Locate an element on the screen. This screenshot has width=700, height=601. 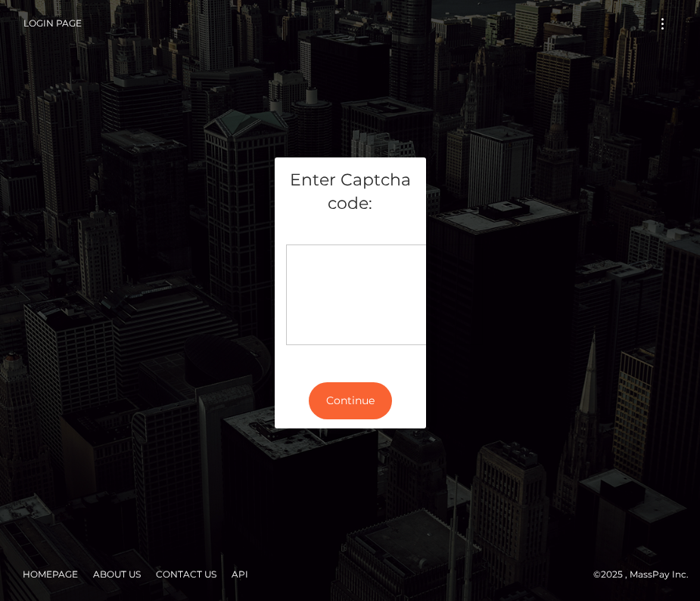
button: Toggle navigation is located at coordinates (662, 23).